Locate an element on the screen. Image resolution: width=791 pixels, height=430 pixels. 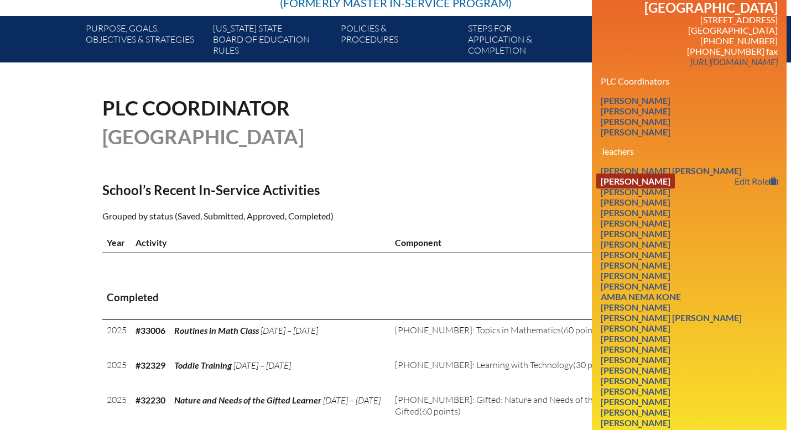
b: #32329 is located at coordinates (150, 365).